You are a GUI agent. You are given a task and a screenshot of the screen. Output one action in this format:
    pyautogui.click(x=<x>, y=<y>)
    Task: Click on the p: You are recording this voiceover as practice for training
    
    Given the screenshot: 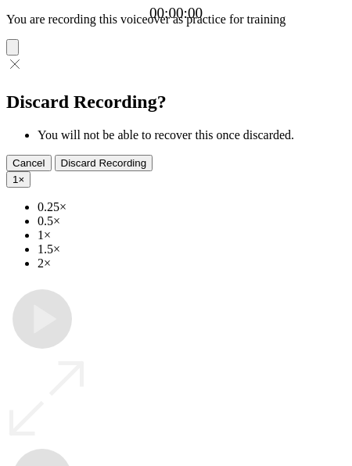 What is the action you would take?
    pyautogui.click(x=176, y=20)
    